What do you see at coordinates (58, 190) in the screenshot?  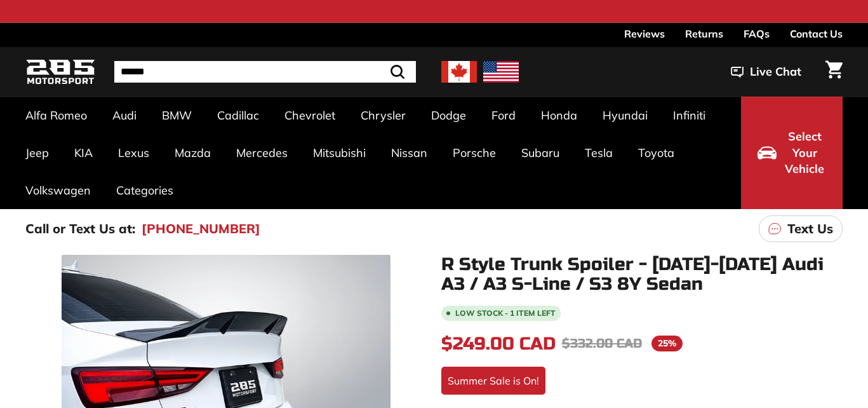 I see `a: Volkswagen` at bounding box center [58, 190].